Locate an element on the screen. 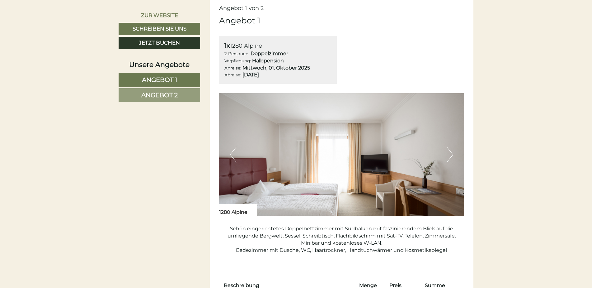 Image resolution: width=592 pixels, height=288 pixels. span: Angebot 1 von 2 is located at coordinates (241, 8).